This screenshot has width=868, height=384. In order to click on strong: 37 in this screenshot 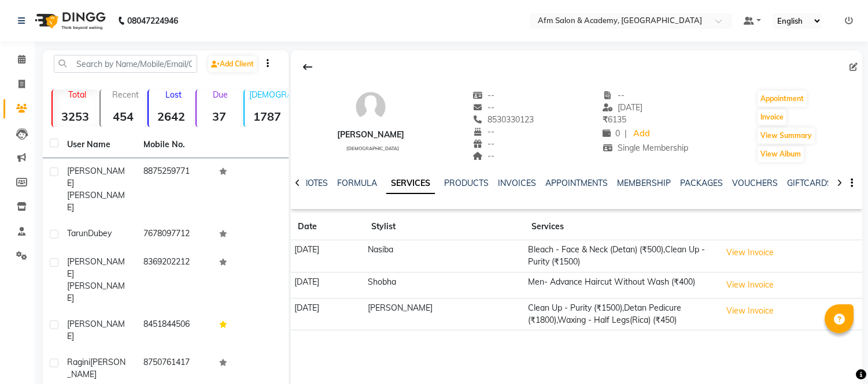, I will do `click(218, 116)`.